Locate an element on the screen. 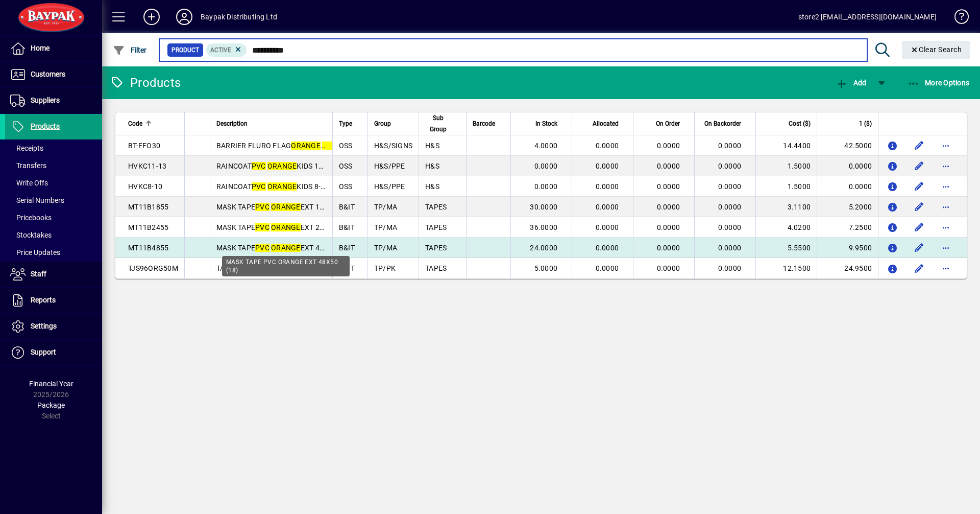  span: HVKC11-13 is located at coordinates (147, 166).